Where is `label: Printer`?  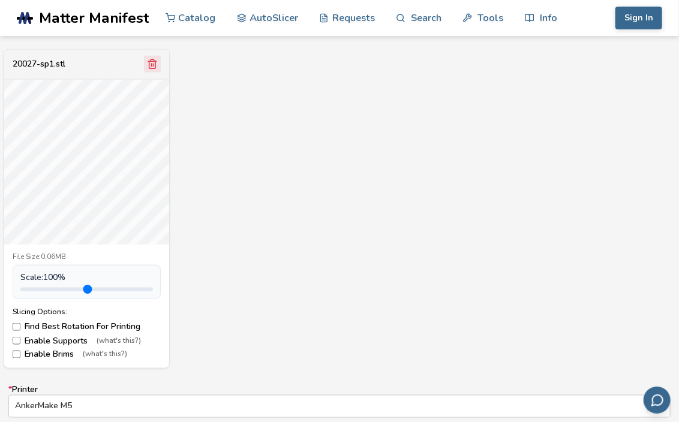 label: Printer is located at coordinates (340, 402).